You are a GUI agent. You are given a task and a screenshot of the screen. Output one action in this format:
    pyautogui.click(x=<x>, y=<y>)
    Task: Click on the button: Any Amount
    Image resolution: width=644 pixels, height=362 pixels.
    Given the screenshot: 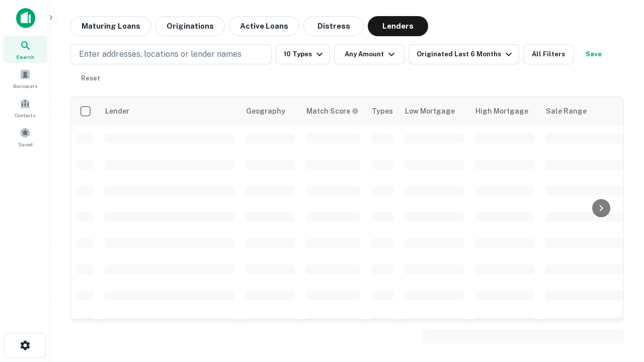 What is the action you would take?
    pyautogui.click(x=369, y=55)
    